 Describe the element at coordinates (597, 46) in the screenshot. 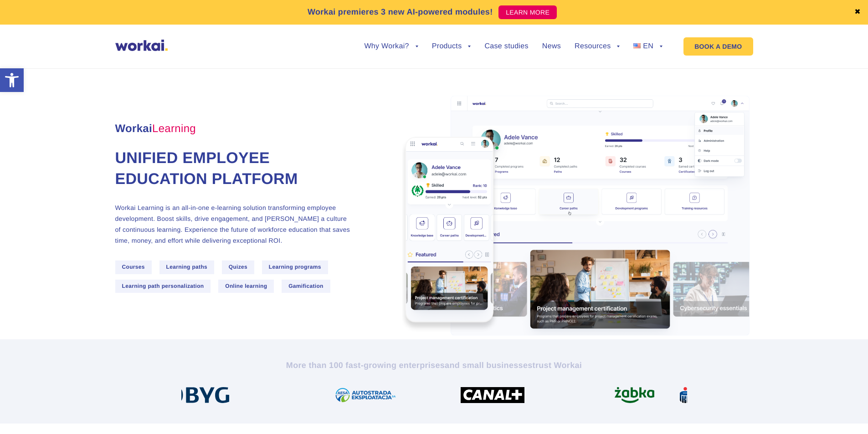

I see `a: Resources` at that location.